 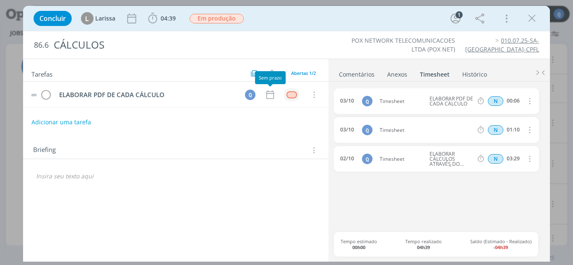 What do you see at coordinates (513, 101) in the screenshot?
I see `div: 00:06` at bounding box center [513, 101].